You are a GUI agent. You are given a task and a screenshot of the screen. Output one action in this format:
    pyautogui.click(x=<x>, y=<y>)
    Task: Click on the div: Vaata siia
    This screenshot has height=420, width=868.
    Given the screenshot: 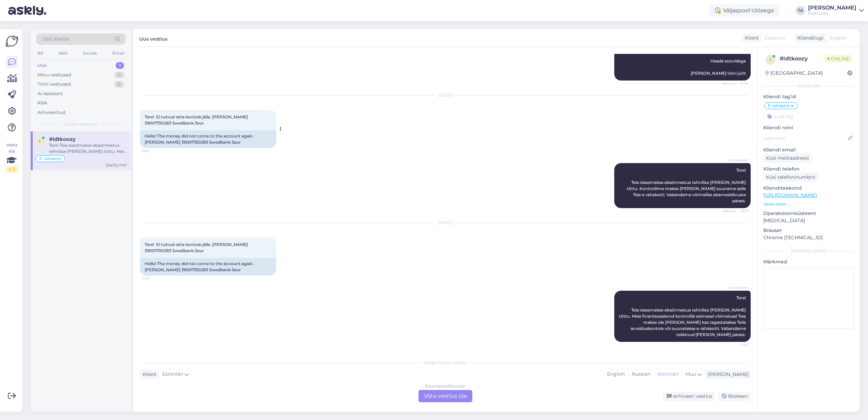 What is the action you would take?
    pyautogui.click(x=11, y=158)
    